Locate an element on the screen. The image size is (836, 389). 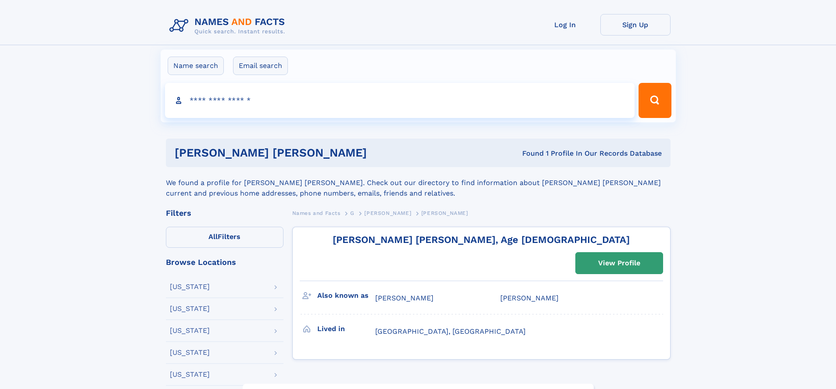
label: Email search is located at coordinates (260, 66).